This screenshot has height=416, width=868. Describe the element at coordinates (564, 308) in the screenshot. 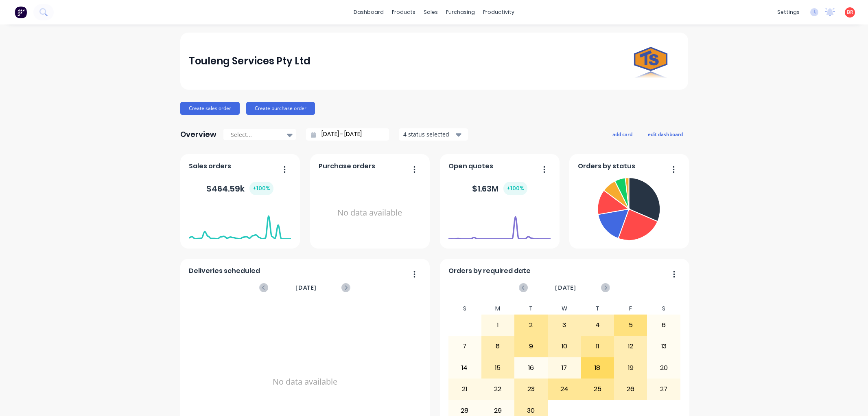

I see `div: W` at that location.